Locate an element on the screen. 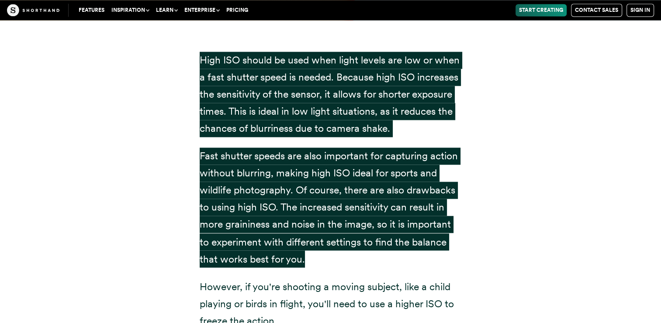  a: Features is located at coordinates (91, 10).